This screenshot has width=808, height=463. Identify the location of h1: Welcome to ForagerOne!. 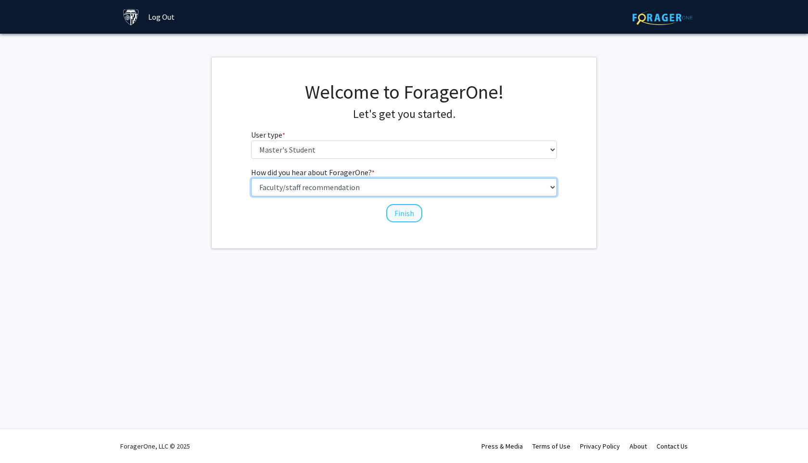
(404, 92).